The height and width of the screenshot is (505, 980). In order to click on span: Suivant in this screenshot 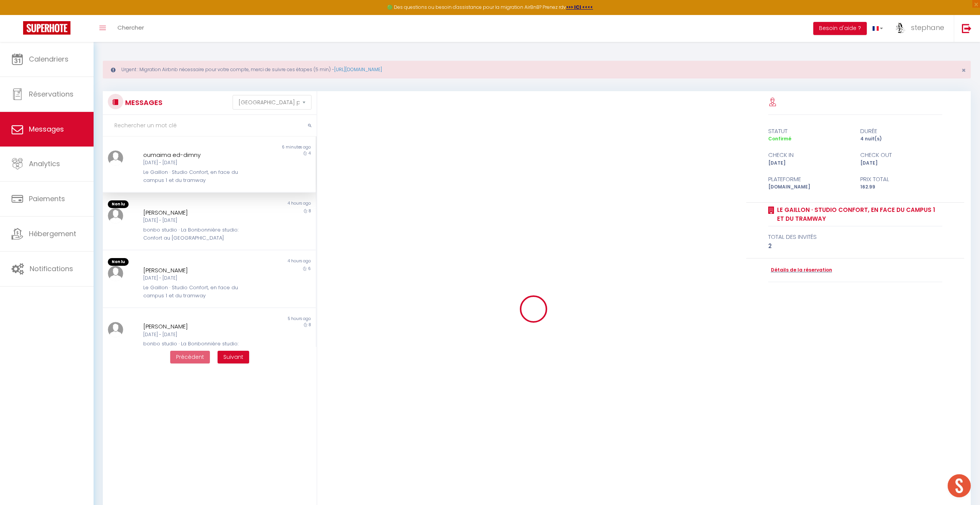, I will do `click(233, 357)`.